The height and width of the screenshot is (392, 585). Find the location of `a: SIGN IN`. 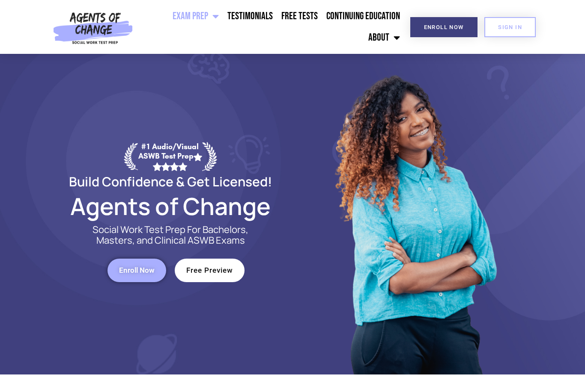

a: SIGN IN is located at coordinates (510, 27).